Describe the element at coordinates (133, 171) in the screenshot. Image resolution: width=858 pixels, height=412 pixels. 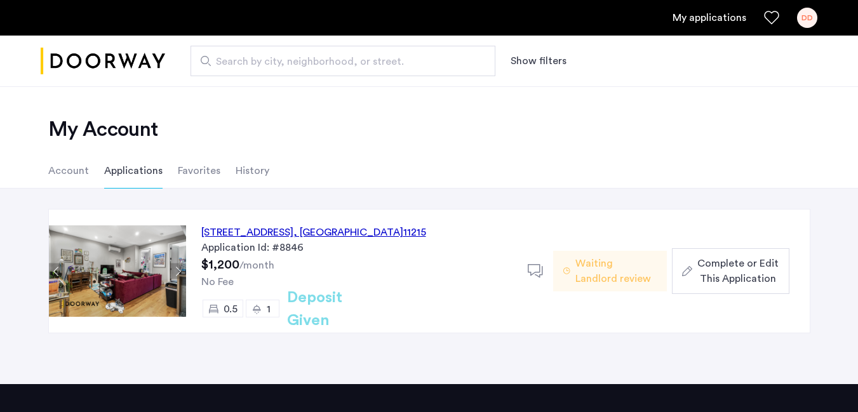
I see `li: Applications` at that location.